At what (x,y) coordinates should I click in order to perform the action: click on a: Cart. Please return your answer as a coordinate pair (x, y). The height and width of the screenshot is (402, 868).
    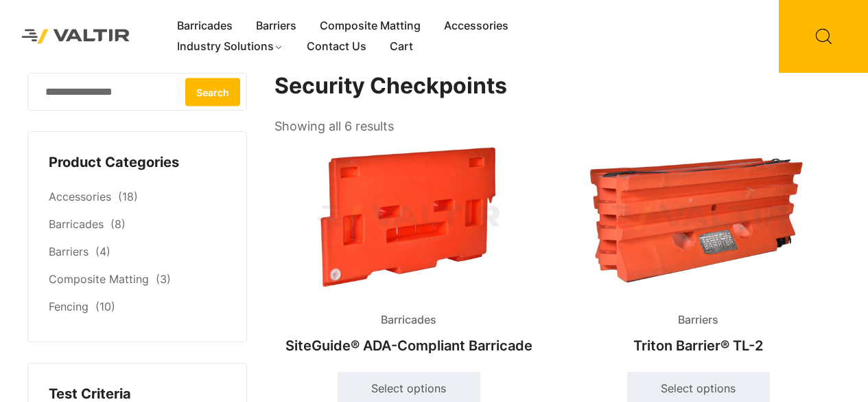
    Looking at the image, I should click on (402, 47).